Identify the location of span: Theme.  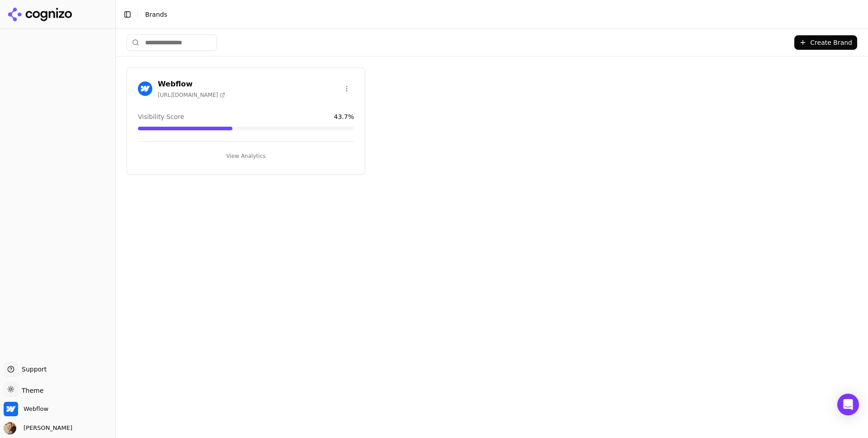
(31, 390).